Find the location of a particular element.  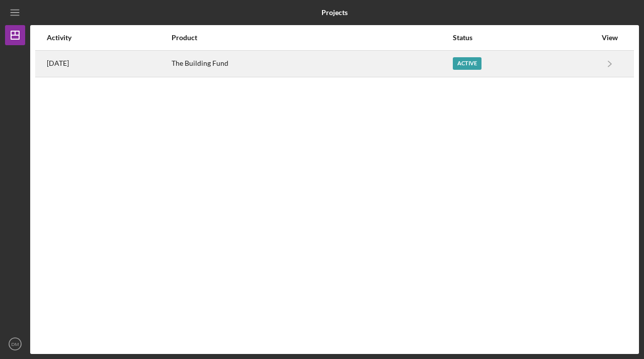

text: DM is located at coordinates (15, 344).